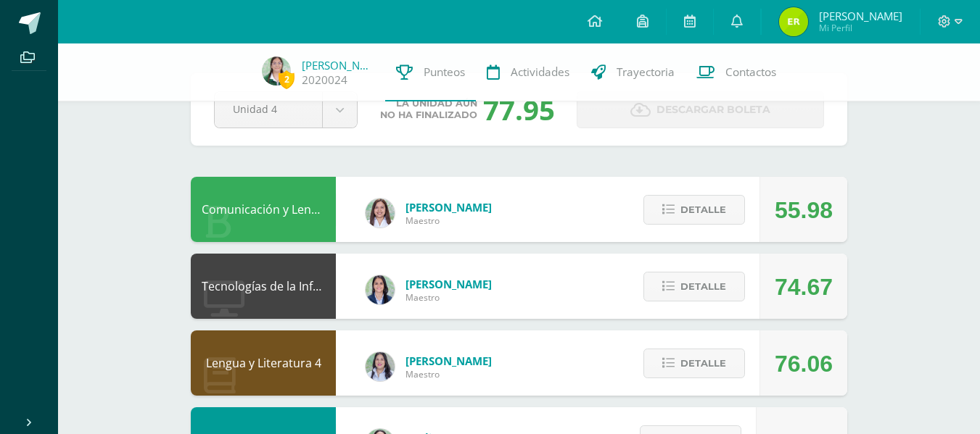  Describe the element at coordinates (804, 287) in the screenshot. I see `div: 74.67` at that location.